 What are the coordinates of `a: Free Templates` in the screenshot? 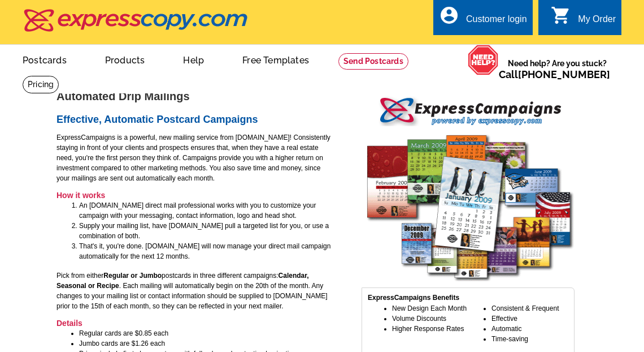 It's located at (276, 59).